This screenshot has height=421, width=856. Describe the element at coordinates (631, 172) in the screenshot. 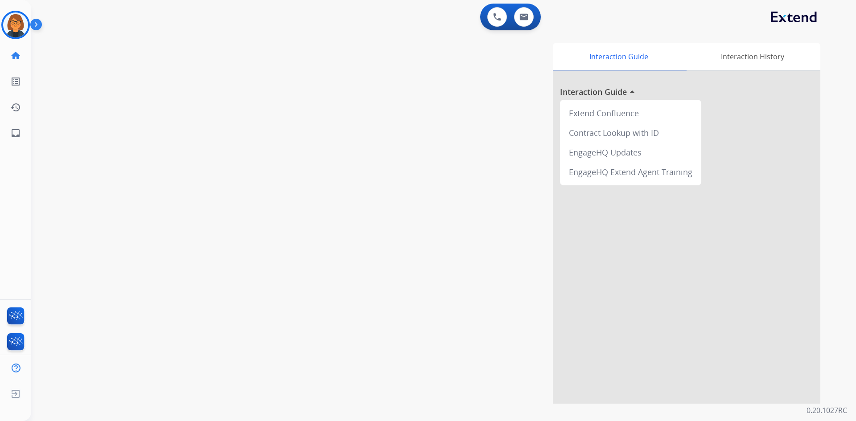

I see `div: EngageHQ Extend Agent Training` at that location.